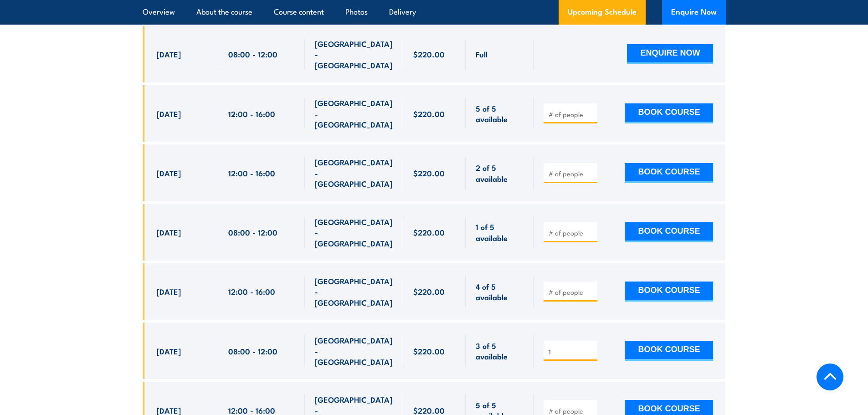 Image resolution: width=868 pixels, height=415 pixels. I want to click on button: ENQUIRE NOW, so click(670, 55).